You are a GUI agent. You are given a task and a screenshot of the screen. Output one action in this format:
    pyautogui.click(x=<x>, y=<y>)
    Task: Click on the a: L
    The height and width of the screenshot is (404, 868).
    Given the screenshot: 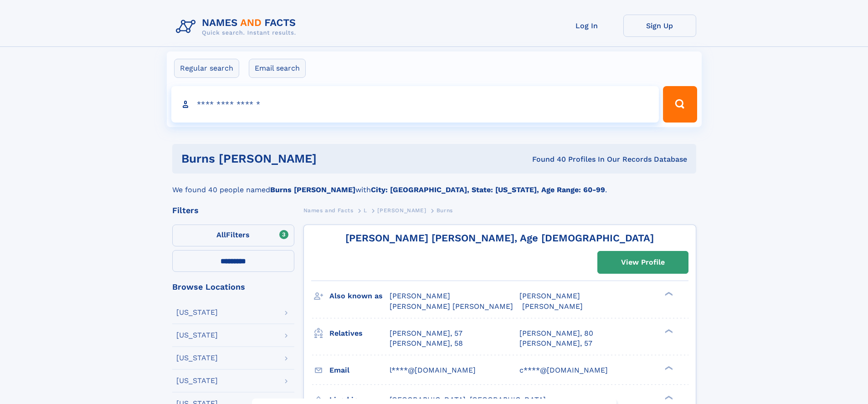 What is the action you would take?
    pyautogui.click(x=366, y=210)
    